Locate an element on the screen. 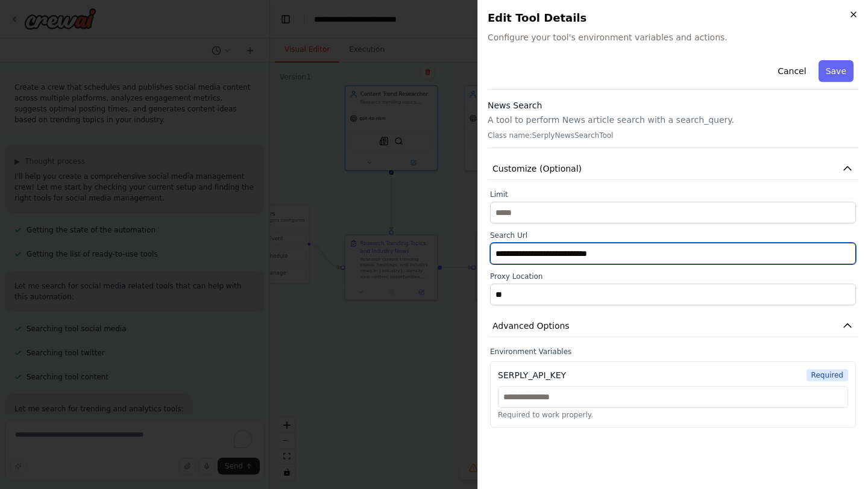 The width and height of the screenshot is (868, 489). button: Save is located at coordinates (836, 71).